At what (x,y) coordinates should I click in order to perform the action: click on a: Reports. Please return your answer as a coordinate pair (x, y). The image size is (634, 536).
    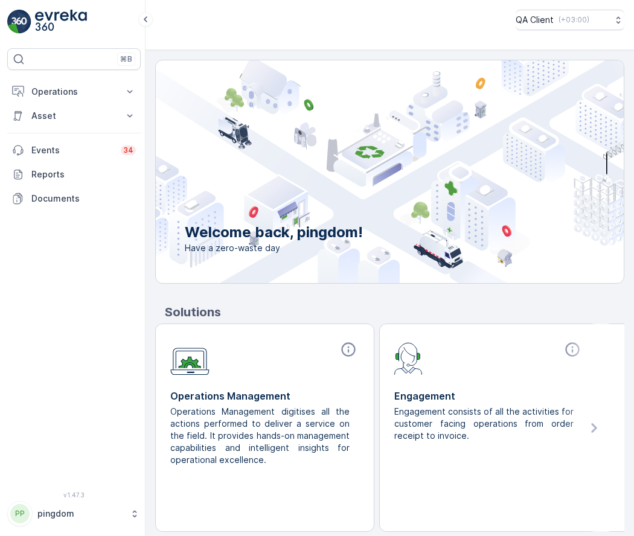
    Looking at the image, I should click on (74, 174).